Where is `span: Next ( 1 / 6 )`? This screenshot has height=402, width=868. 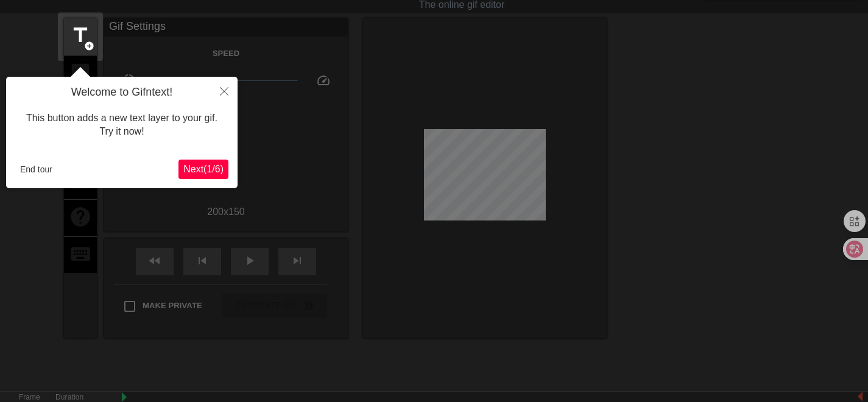 span: Next ( 1 / 6 ) is located at coordinates (204, 168).